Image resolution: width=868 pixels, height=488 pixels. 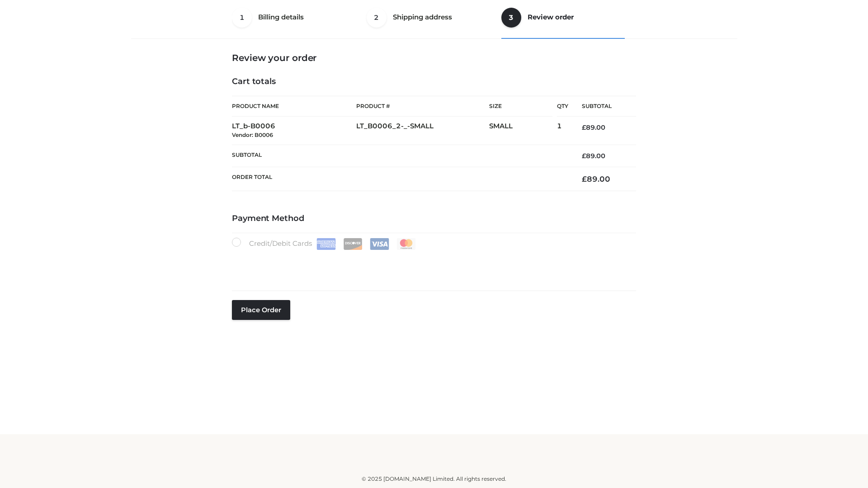 What do you see at coordinates (434, 219) in the screenshot?
I see `h4: Payment Method` at bounding box center [434, 219].